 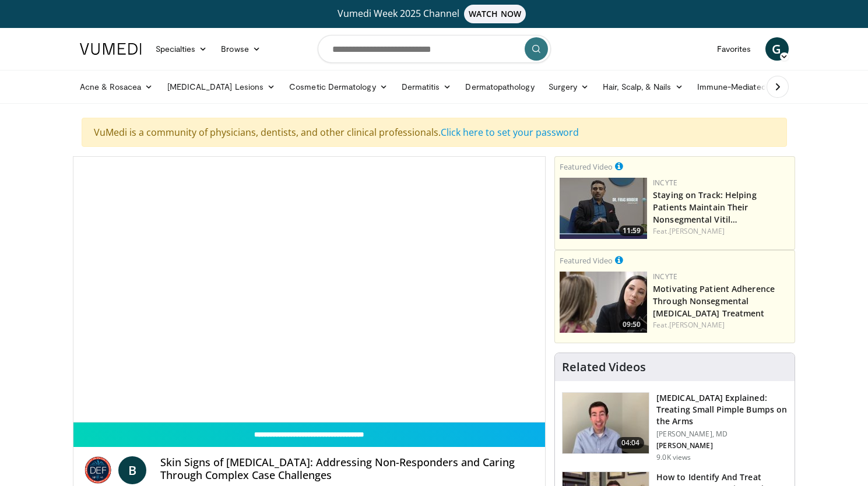 What do you see at coordinates (99, 471) in the screenshot?
I see `img: Dermatology Education Foundation (DEF)` at bounding box center [99, 471].